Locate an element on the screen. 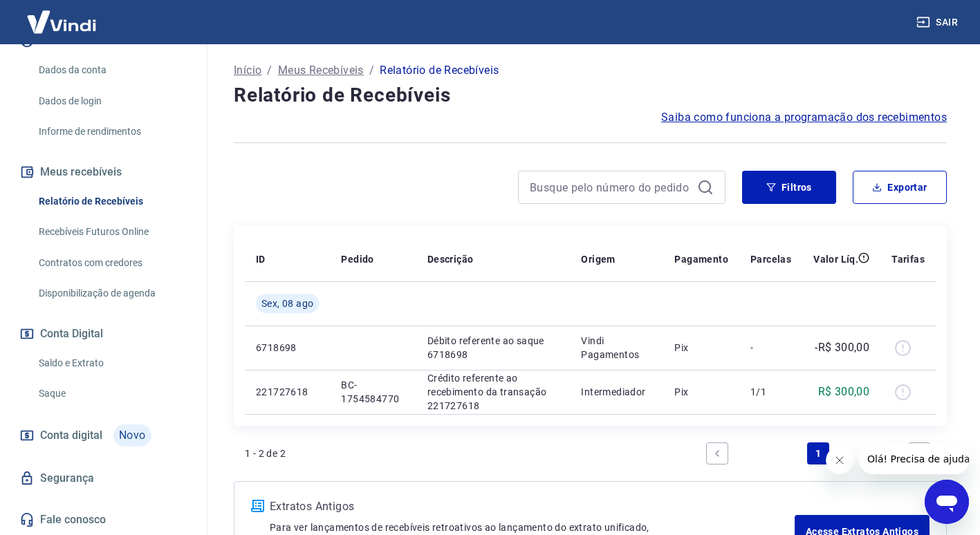 This screenshot has height=535, width=980. button: Conta Digital is located at coordinates (103, 334).